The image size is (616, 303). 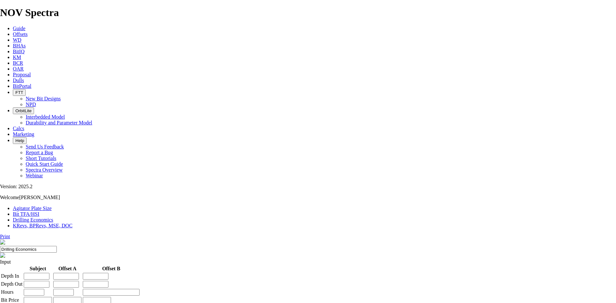 What do you see at coordinates (17, 57) in the screenshot?
I see `a: KM` at bounding box center [17, 57].